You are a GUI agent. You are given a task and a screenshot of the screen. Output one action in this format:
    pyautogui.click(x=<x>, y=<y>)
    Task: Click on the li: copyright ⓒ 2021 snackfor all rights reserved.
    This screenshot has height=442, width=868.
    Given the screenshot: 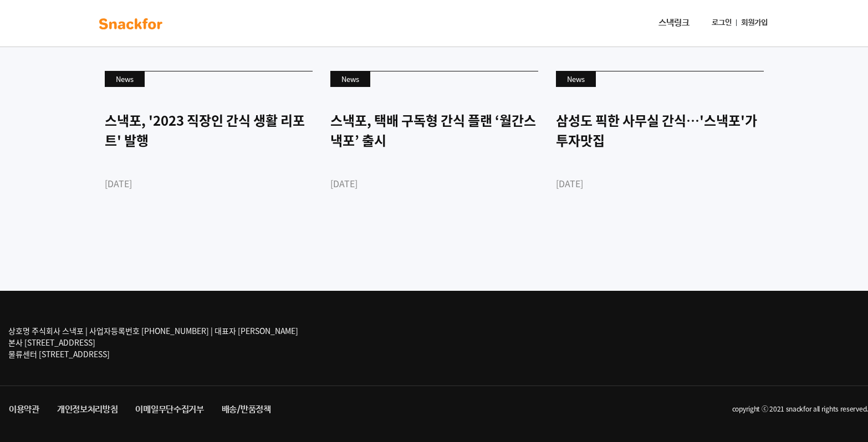 What is the action you would take?
    pyautogui.click(x=574, y=410)
    